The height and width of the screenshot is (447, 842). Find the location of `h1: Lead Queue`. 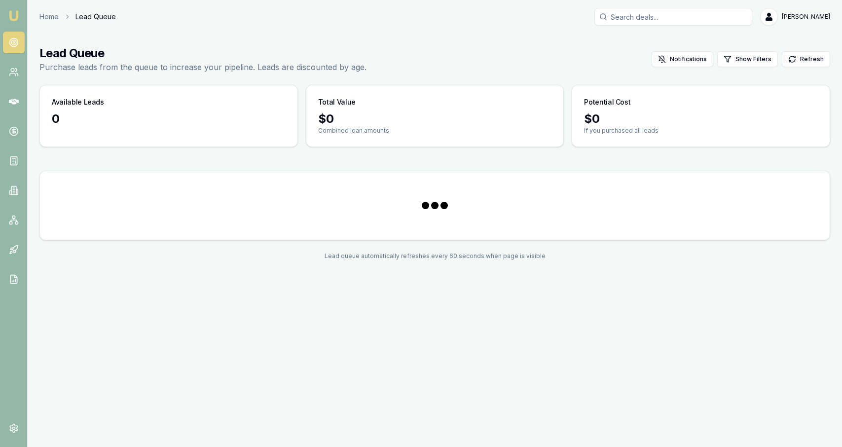

h1: Lead Queue is located at coordinates (203, 53).